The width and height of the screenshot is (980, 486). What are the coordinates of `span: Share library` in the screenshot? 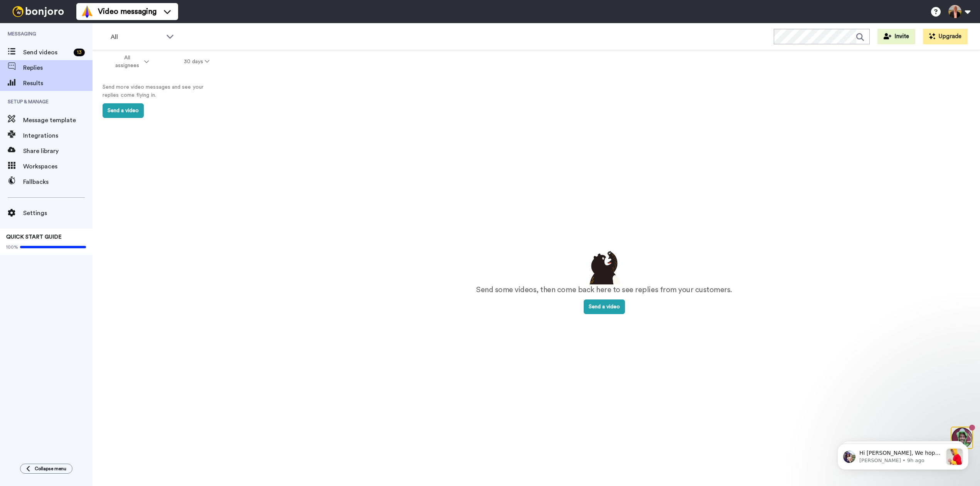 It's located at (58, 151).